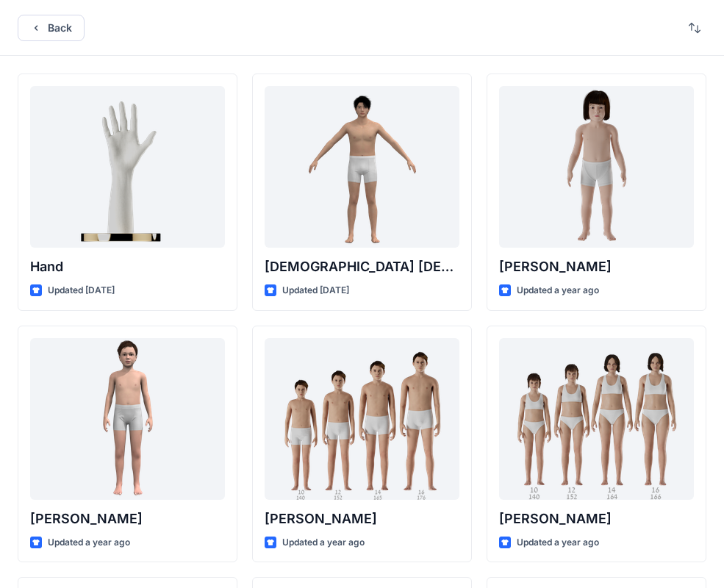  What do you see at coordinates (127, 167) in the screenshot?
I see `a: Hand` at bounding box center [127, 167].